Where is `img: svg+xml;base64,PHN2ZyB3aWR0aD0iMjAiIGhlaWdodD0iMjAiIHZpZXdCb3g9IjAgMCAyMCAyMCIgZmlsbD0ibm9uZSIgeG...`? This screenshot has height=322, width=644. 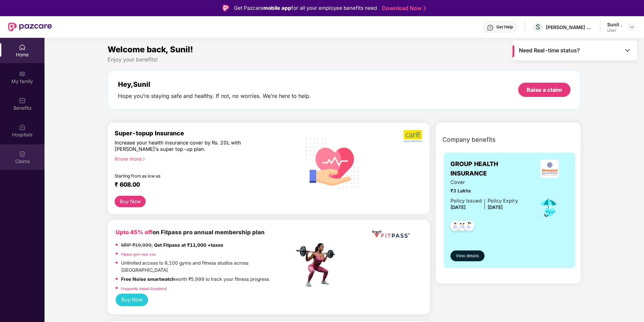
img: svg+xml;base64,PHN2ZyB3aWR0aD0iMjAiIGhlaWdodD0iMjAiIHZpZXdCb3g9IjAgMCAyMCAyMCIgZmlsbD0ibm9uZSIgeG... is located at coordinates (22, 74).